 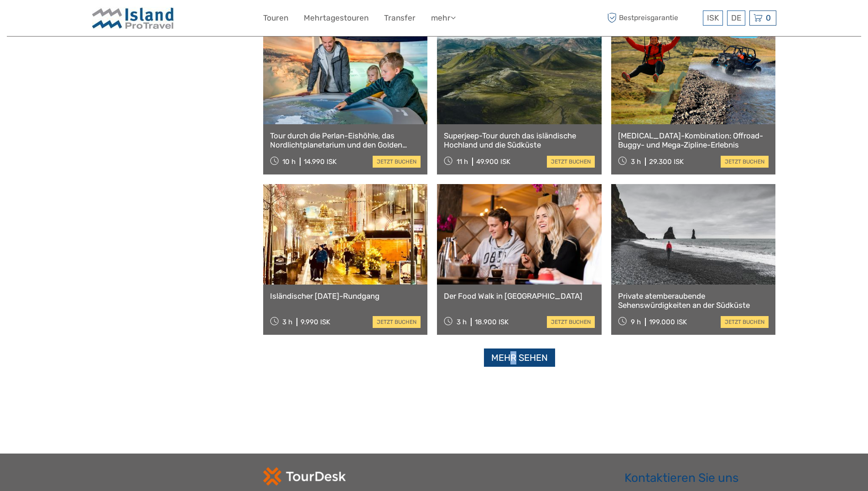 What do you see at coordinates (288, 162) in the screenshot?
I see `span: 10 h` at bounding box center [288, 162].